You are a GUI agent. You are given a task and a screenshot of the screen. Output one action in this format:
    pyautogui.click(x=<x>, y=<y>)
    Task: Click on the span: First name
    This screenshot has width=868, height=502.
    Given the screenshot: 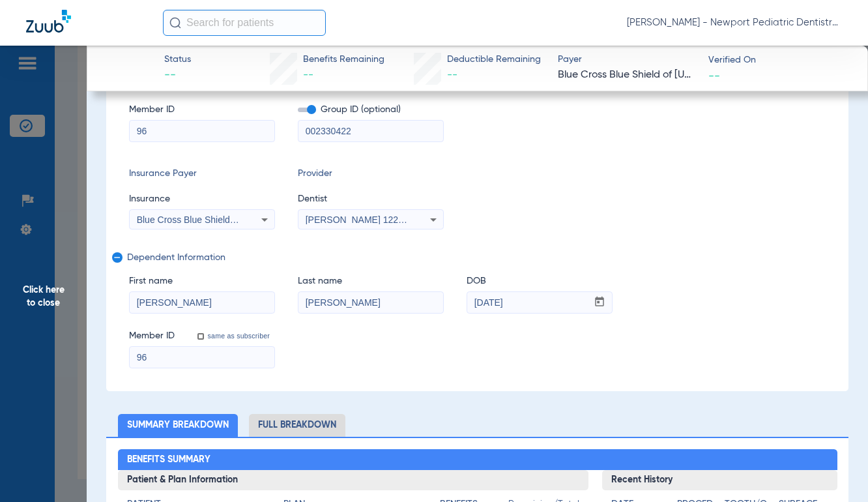 What is the action you would take?
    pyautogui.click(x=202, y=281)
    